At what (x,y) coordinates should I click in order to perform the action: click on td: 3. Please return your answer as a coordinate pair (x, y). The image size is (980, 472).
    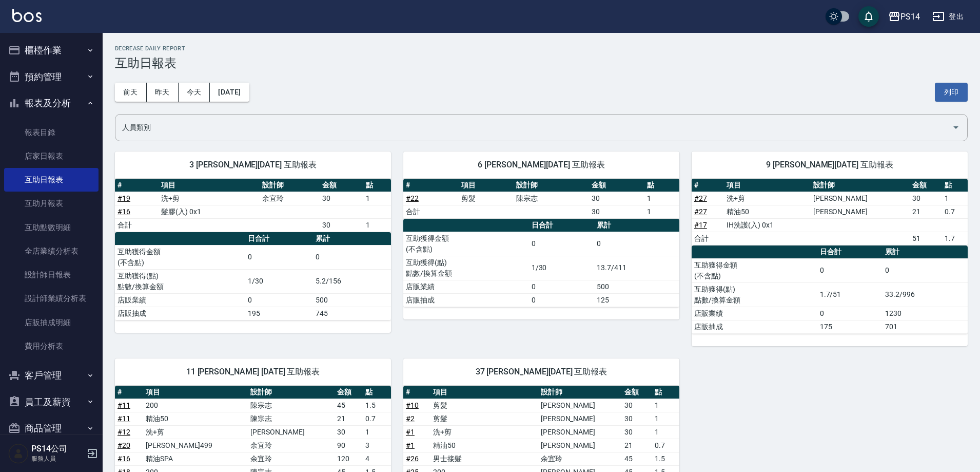
    Looking at the image, I should click on (377, 445).